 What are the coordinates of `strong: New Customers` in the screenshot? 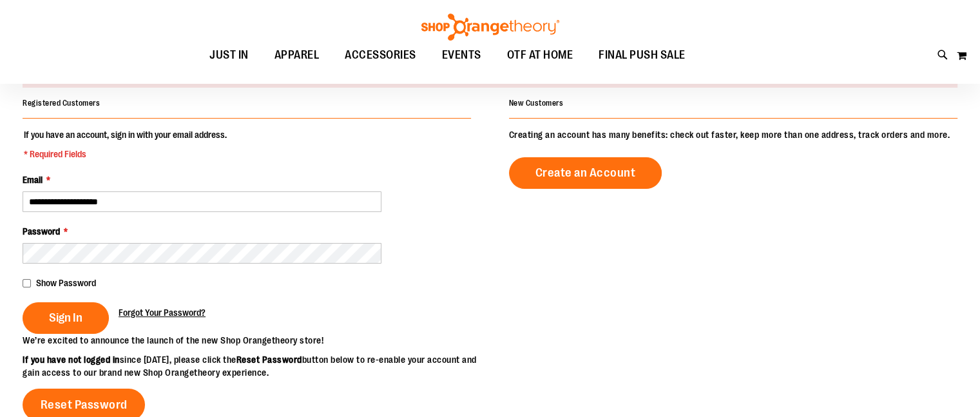 It's located at (536, 104).